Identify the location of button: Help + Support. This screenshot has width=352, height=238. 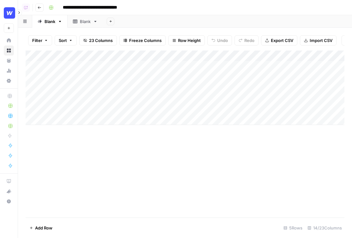
(9, 201).